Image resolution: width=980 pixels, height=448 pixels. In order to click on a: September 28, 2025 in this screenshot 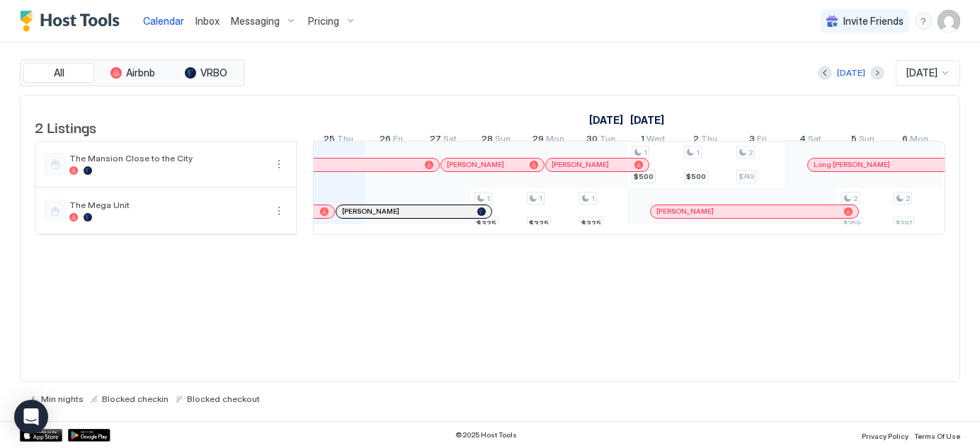, I will do `click(496, 140)`.